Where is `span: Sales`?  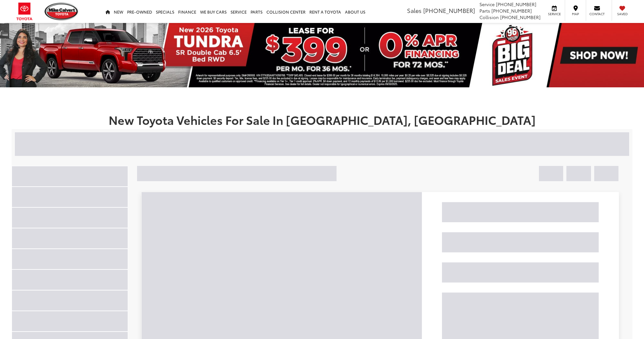 span: Sales is located at coordinates (414, 11).